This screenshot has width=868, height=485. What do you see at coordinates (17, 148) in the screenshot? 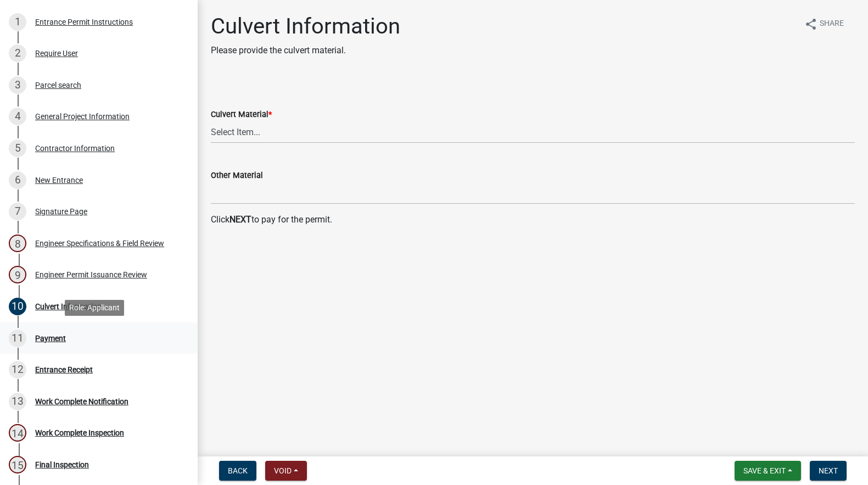
I see `div: 5` at bounding box center [17, 148].